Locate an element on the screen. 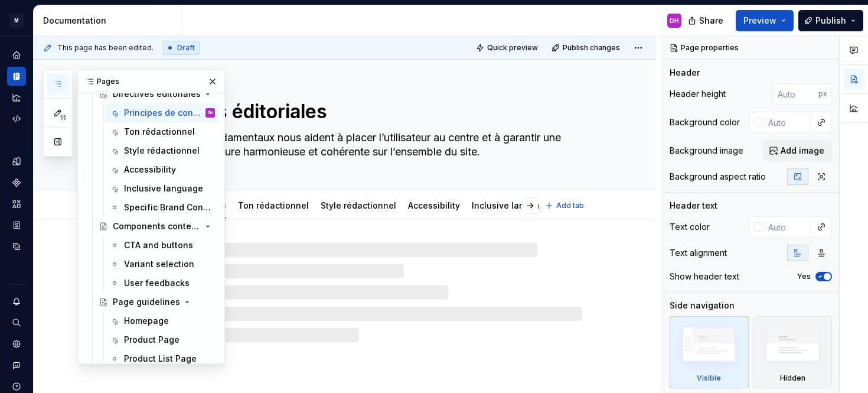 The image size is (868, 393). a: Settings is located at coordinates (17, 344).